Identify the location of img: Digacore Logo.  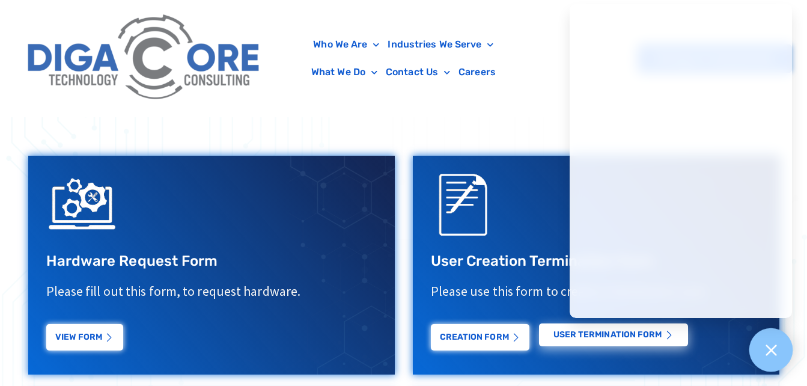
(144, 58).